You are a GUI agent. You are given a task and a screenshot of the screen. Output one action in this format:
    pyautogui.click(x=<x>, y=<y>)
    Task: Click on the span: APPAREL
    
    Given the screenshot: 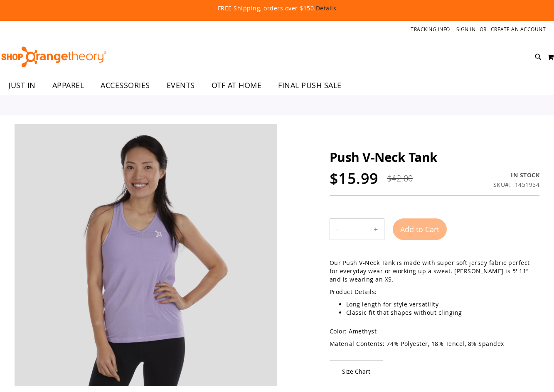 What is the action you would take?
    pyautogui.click(x=68, y=85)
    